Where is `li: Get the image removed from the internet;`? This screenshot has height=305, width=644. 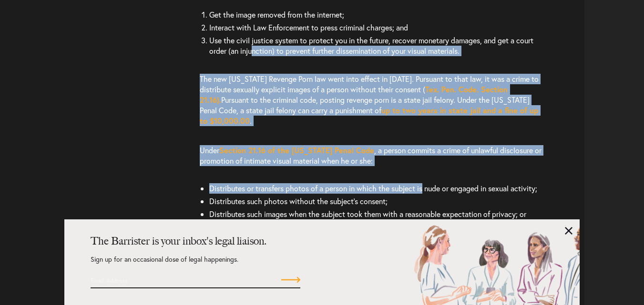
li: Get the image removed from the internet; is located at coordinates (377, 14).